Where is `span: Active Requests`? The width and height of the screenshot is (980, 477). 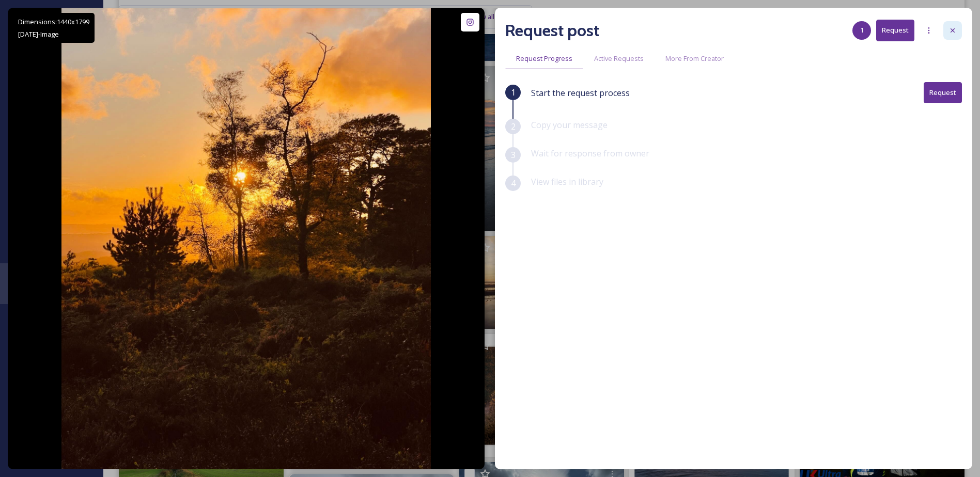
span: Active Requests is located at coordinates (619, 59).